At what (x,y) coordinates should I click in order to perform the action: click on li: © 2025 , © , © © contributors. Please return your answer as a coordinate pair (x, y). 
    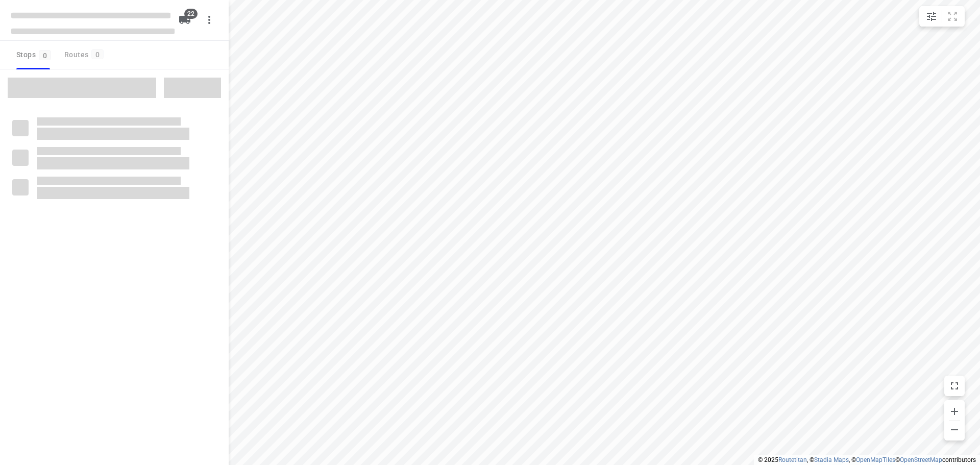
    Looking at the image, I should click on (867, 460).